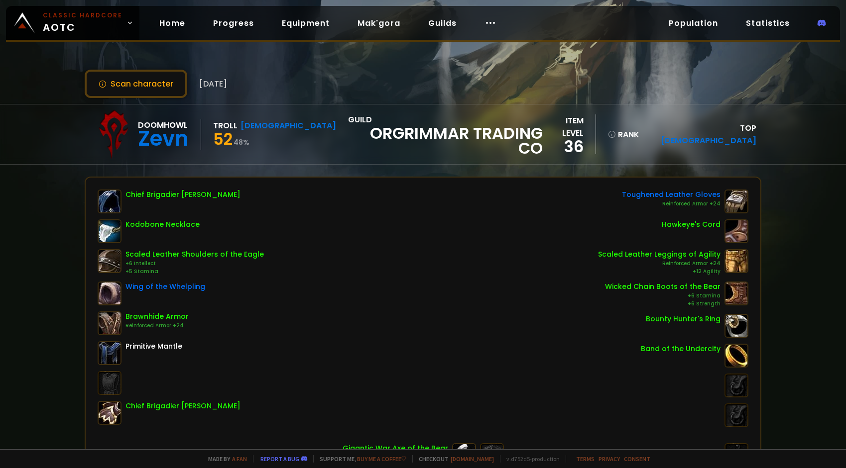 This screenshot has width=846, height=468. What do you see at coordinates (623, 134) in the screenshot?
I see `div: rank` at bounding box center [623, 134].